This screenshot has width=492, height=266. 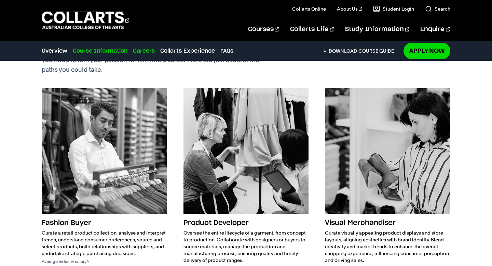 I want to click on h3: Fashion Buyer, so click(x=104, y=223).